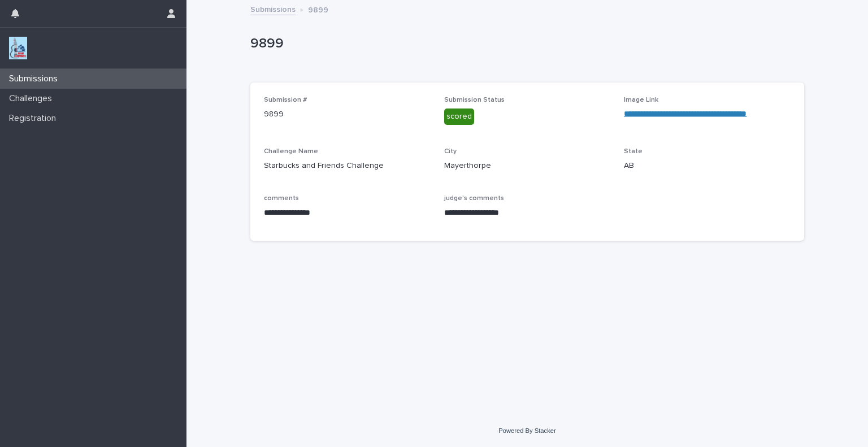 Image resolution: width=868 pixels, height=447 pixels. I want to click on div: scored, so click(459, 116).